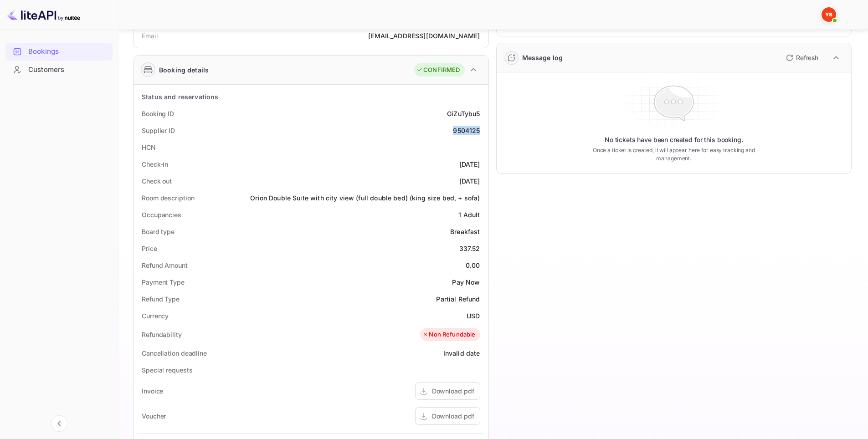 This screenshot has height=439, width=868. What do you see at coordinates (438, 70) in the screenshot?
I see `div: CONFIRMED` at bounding box center [438, 70].